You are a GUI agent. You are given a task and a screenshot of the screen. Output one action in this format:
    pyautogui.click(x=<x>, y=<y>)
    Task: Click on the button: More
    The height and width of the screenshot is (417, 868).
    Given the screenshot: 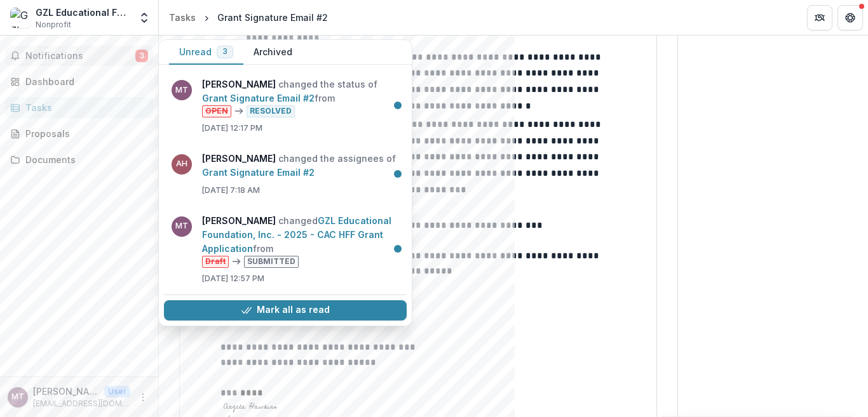 What is the action you would take?
    pyautogui.click(x=143, y=398)
    